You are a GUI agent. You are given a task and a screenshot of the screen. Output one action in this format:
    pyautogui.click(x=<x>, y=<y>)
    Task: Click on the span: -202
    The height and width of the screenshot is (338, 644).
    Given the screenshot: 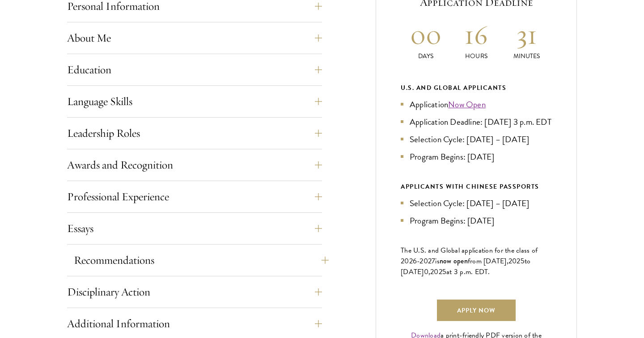 What is the action you would take?
    pyautogui.click(x=424, y=261)
    